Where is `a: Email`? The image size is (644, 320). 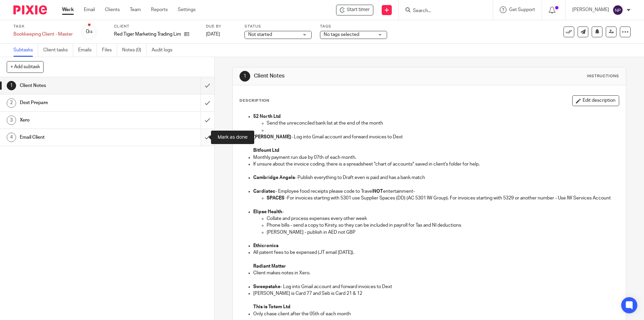 a: Email is located at coordinates (89, 10).